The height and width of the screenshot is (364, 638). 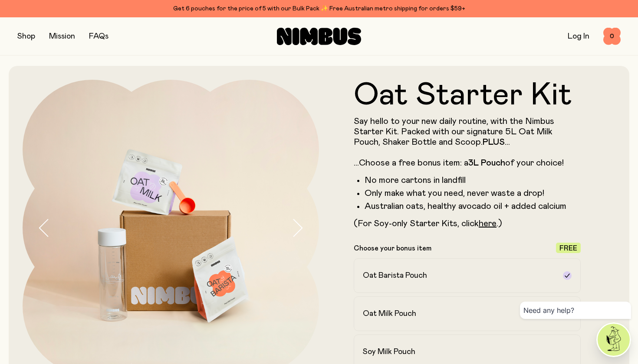 I want to click on a: here, so click(x=487, y=224).